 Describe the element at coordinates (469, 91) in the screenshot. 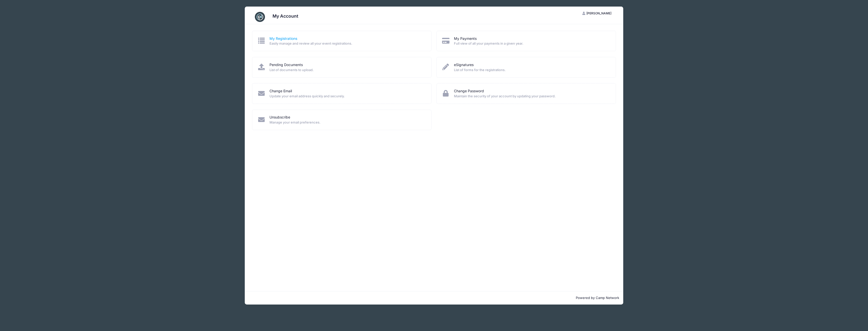

I see `a: Change Password` at that location.